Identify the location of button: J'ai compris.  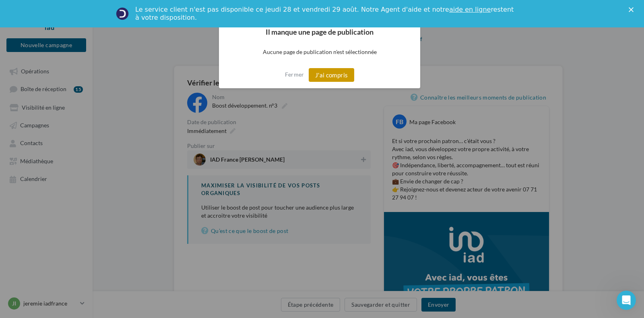
(331, 75).